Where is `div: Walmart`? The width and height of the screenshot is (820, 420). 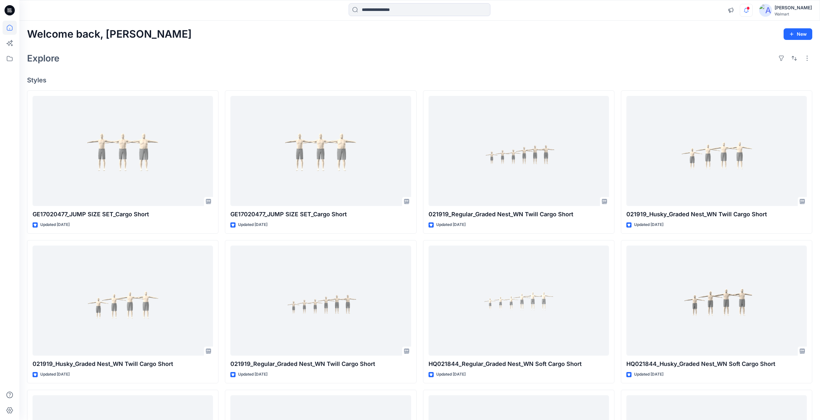 div: Walmart is located at coordinates (793, 14).